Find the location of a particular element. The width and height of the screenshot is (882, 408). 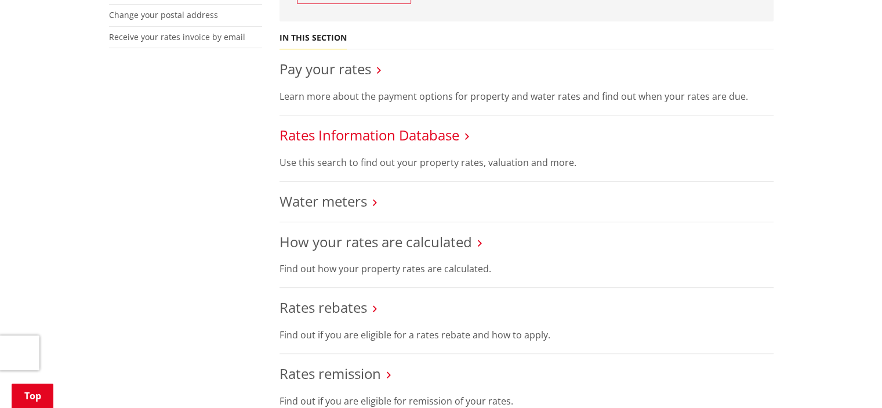

a: Rates rebates is located at coordinates (323, 307).